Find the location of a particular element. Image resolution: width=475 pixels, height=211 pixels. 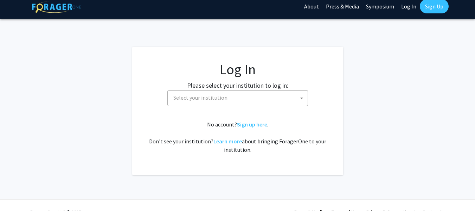

h1: Log In is located at coordinates (238, 69).